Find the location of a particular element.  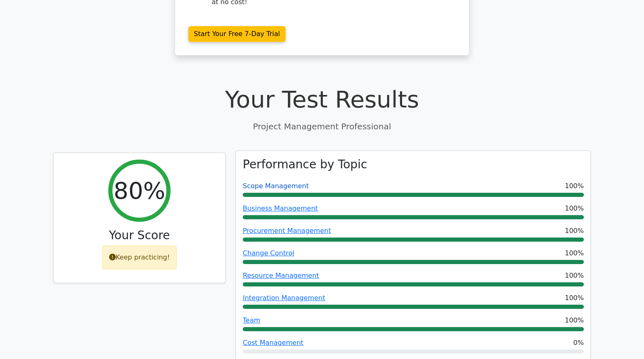

h2: 80% is located at coordinates (140, 190).